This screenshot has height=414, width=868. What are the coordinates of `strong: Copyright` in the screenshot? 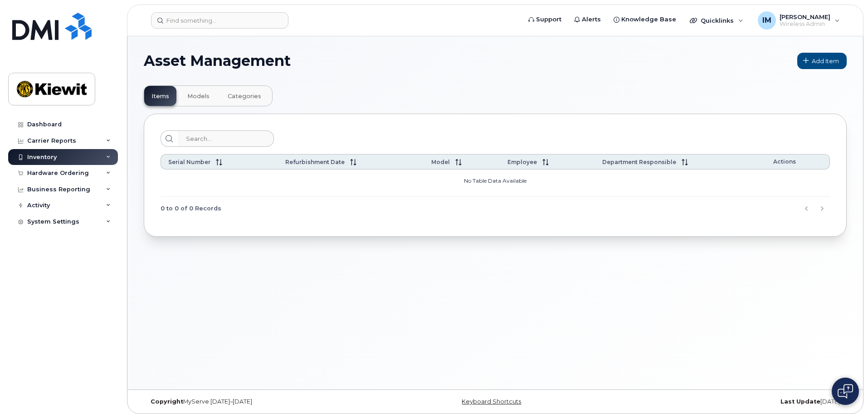 It's located at (167, 401).